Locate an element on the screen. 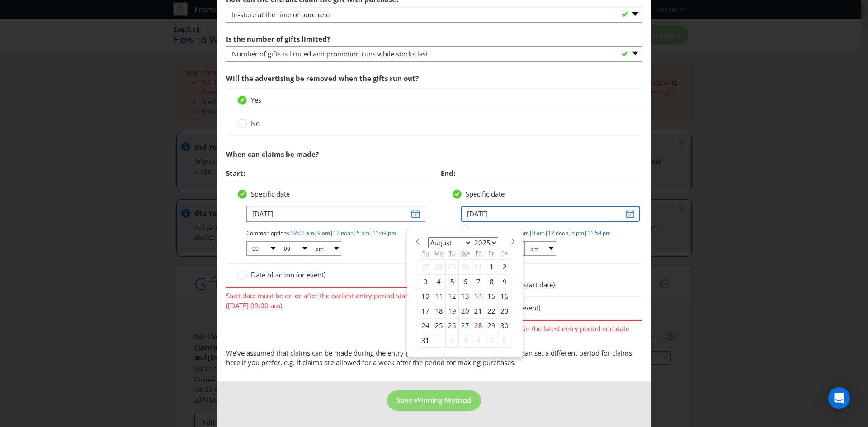 The image size is (868, 427). abbr: Friday is located at coordinates (491, 253).